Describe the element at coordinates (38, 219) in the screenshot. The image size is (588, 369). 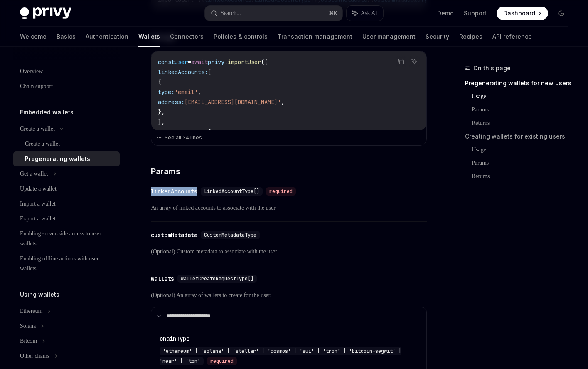
I see `div: Export a wallet` at that location.